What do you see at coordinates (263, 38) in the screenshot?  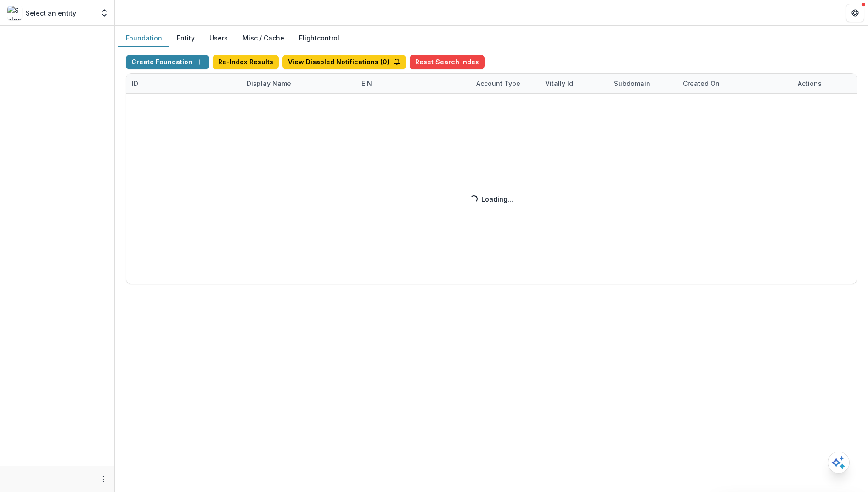 I see `button: Misc / Cache` at bounding box center [263, 38].